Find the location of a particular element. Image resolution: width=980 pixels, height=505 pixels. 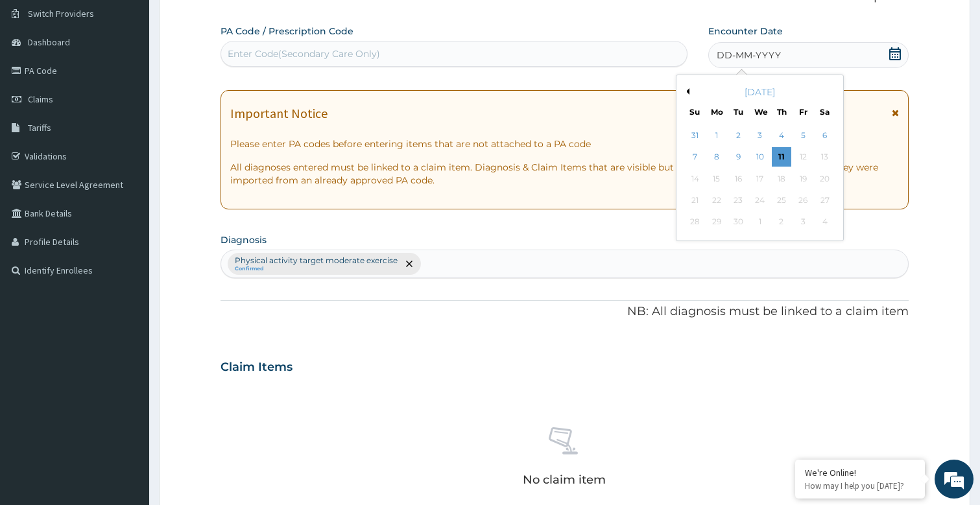

div: Not available Sunday, September 28th, 2025 is located at coordinates (696, 222).